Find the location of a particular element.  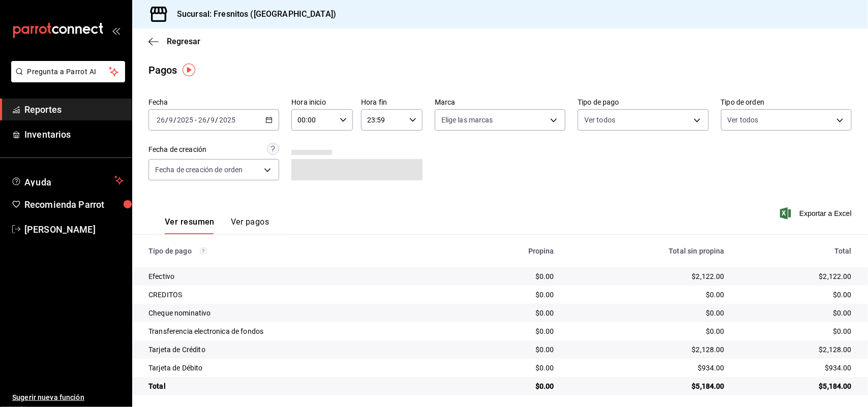

span: Fecha de creación de orden is located at coordinates (199, 170).